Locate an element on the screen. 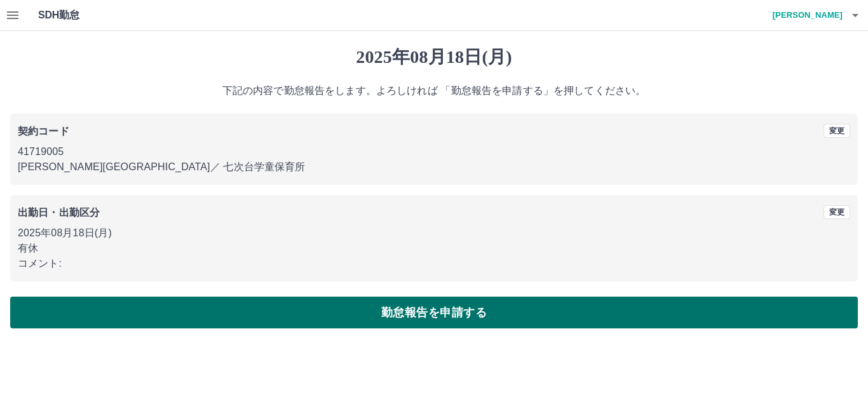 The height and width of the screenshot is (397, 868). p: 2025年08月18日(月) is located at coordinates (434, 233).